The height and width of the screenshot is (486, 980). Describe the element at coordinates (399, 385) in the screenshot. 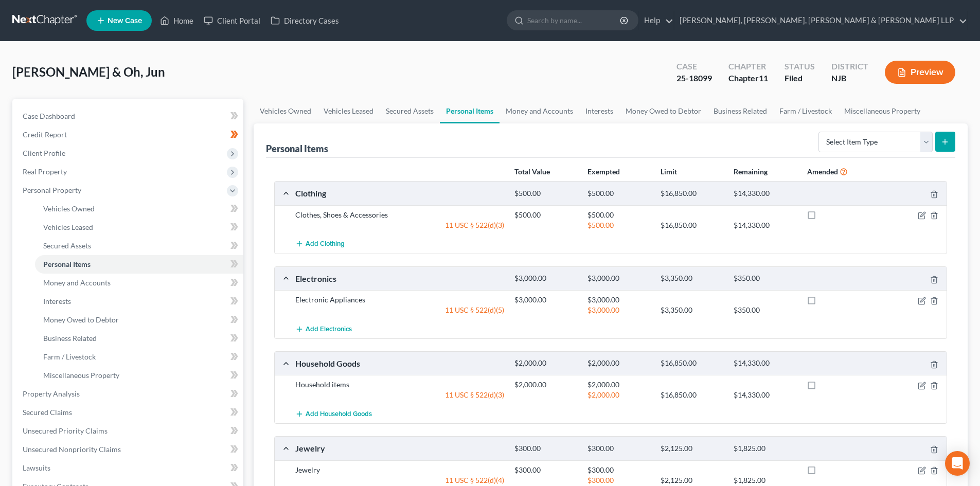

I see `div: Household items` at that location.